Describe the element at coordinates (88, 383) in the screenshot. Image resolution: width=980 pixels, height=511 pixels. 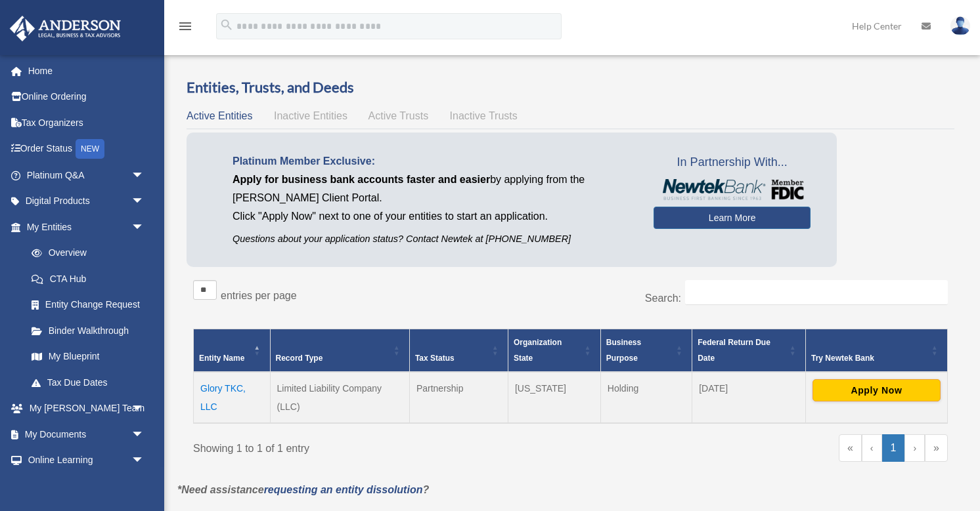
I see `a: Tax Due Dates` at that location.